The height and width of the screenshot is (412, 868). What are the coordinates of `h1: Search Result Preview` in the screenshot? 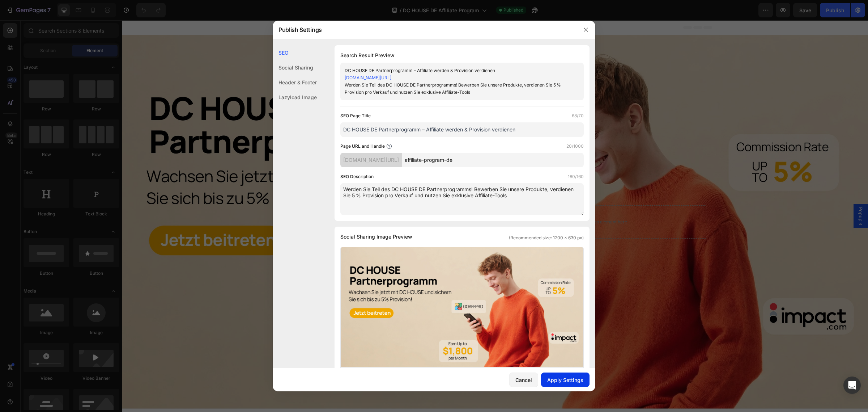 It's located at (462, 55).